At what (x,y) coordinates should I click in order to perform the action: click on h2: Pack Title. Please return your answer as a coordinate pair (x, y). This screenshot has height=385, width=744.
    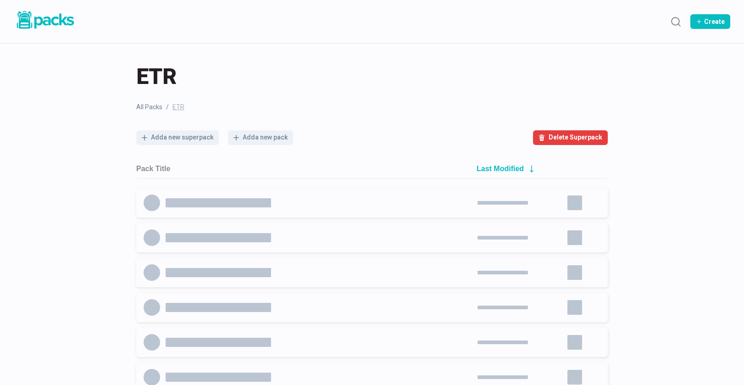
    Looking at the image, I should click on (153, 168).